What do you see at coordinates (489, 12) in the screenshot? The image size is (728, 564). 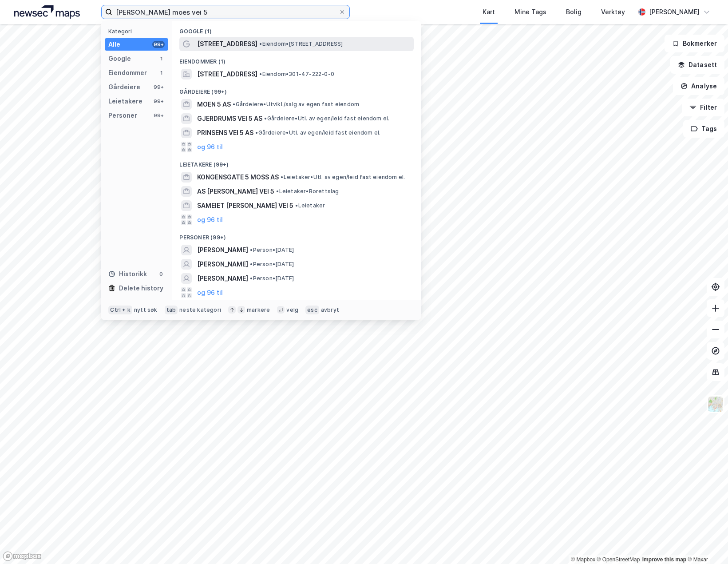 I see `div: Kart` at bounding box center [489, 12].